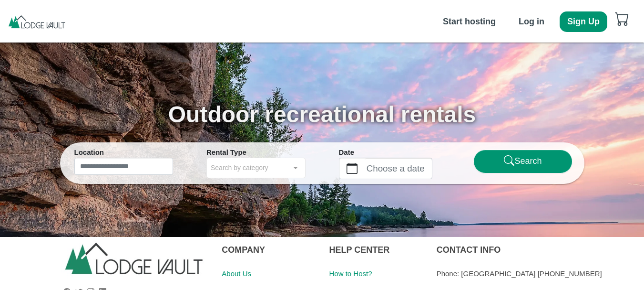  Describe the element at coordinates (124, 152) in the screenshot. I see `div: Location` at that location.